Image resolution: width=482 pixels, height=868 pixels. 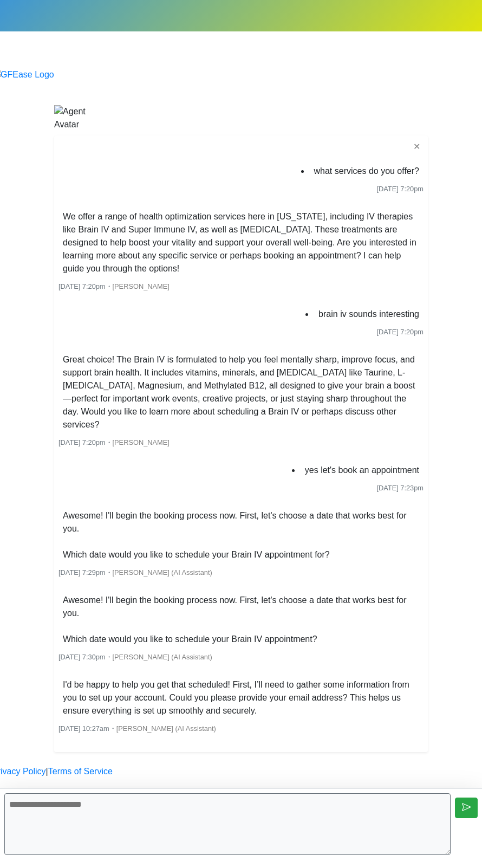 What do you see at coordinates (79, 118) in the screenshot?
I see `img: Agent Avatar` at bounding box center [79, 118].